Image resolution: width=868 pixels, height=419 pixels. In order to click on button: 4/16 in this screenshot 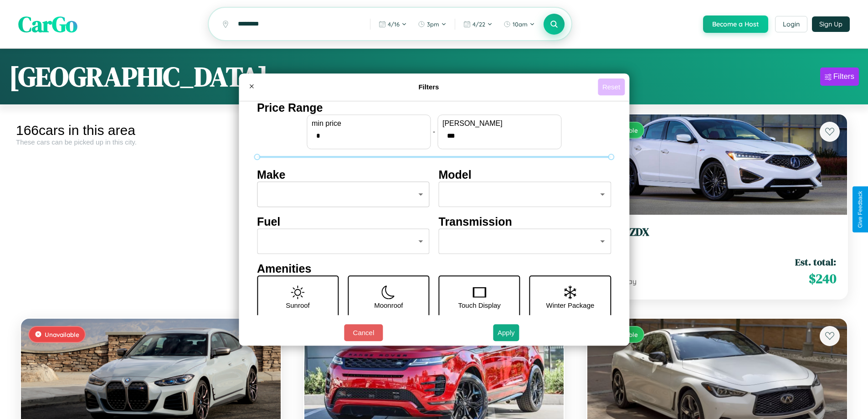, I will do `click(393, 24)`.